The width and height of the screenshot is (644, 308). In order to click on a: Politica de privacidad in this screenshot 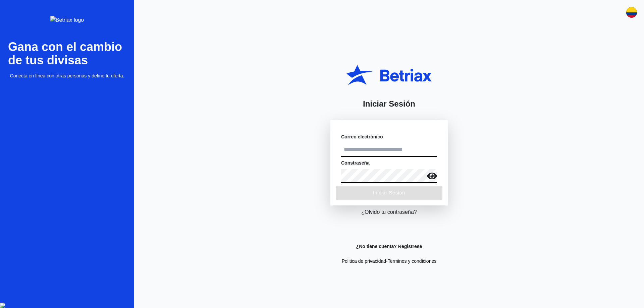, I will do `click(364, 261)`.